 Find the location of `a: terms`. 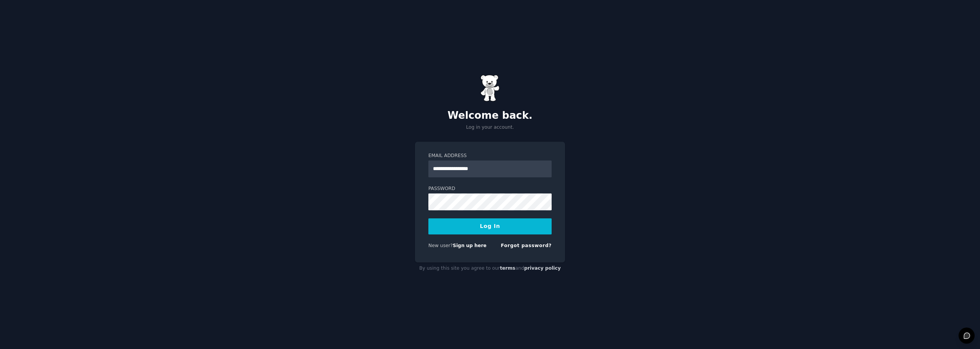

a: terms is located at coordinates (508, 268).